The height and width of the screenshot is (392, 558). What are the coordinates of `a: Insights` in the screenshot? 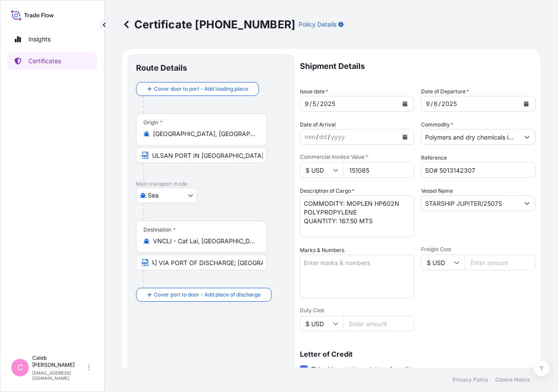 It's located at (52, 39).